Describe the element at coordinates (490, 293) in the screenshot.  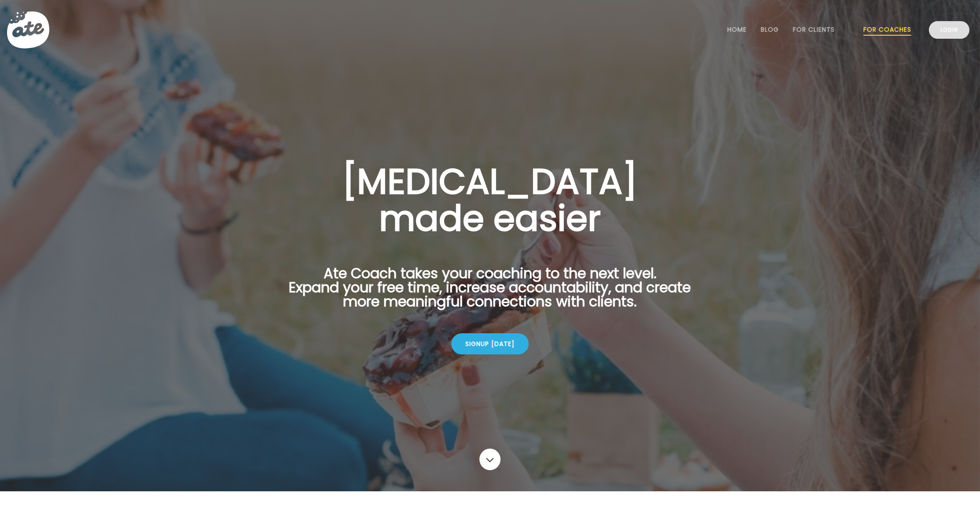
I see `p: Ate Coach takes your coaching to the next level. Expand your free time, increase accountability, ...` at that location.